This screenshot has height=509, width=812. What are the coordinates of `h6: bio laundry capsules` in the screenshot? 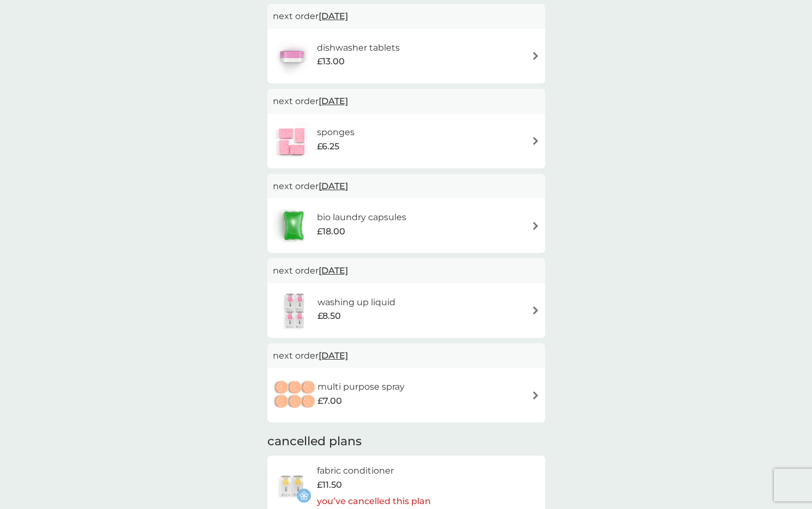 It's located at (362, 217).